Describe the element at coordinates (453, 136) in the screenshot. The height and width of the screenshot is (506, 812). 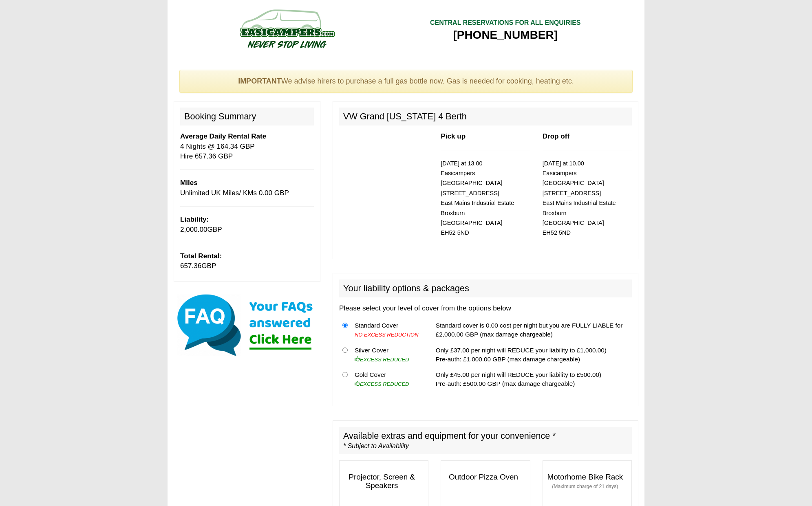
I see `b: Pick up` at that location.